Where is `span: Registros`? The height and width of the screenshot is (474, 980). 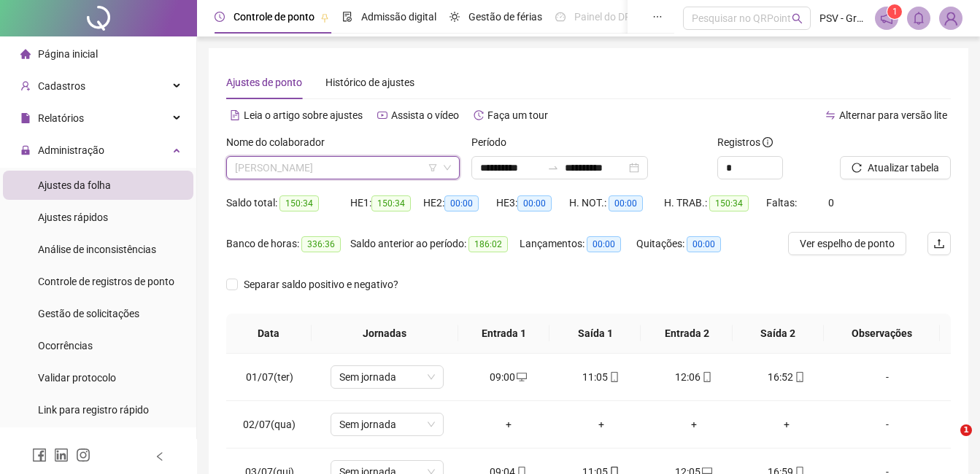 span: Registros is located at coordinates (745, 143).